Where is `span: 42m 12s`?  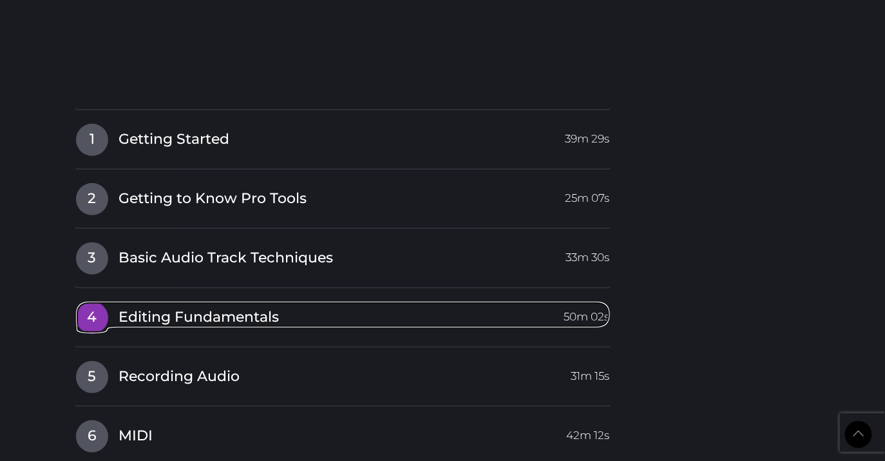 span: 42m 12s is located at coordinates (588, 432).